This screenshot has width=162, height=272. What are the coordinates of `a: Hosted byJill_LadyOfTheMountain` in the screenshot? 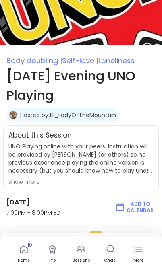 It's located at (68, 115).